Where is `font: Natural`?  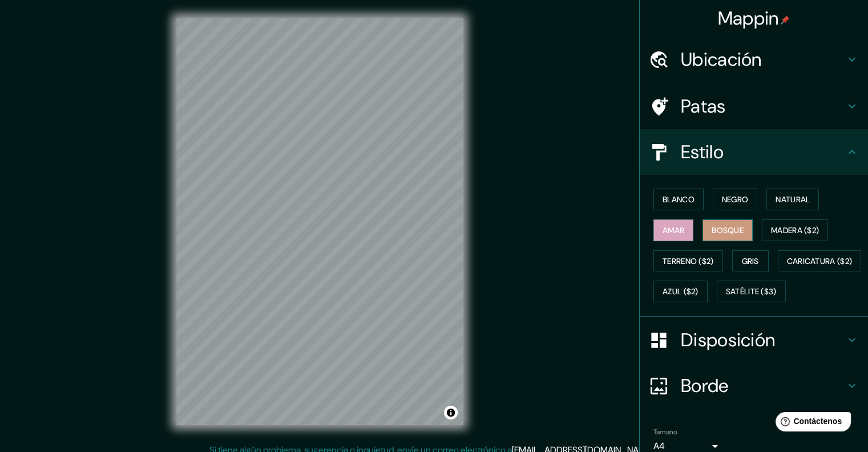 font: Natural is located at coordinates (793, 199).